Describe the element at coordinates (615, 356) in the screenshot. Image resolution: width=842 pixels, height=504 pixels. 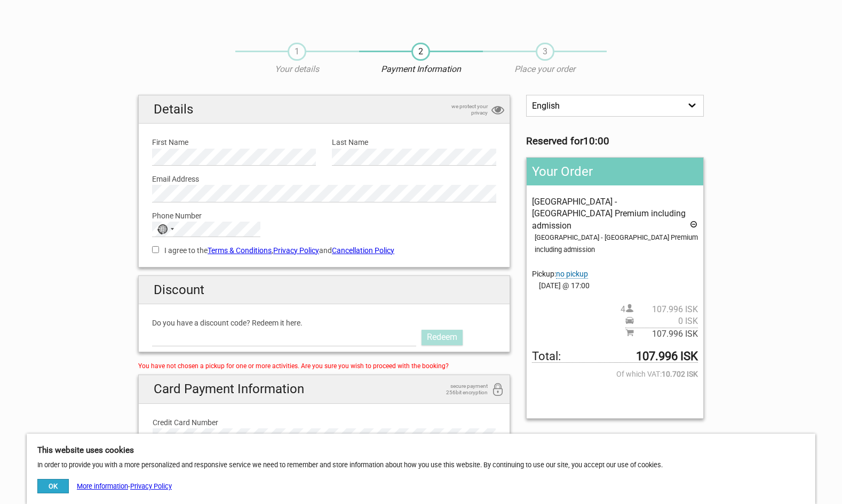
I see `span: Total to be paid` at that location.